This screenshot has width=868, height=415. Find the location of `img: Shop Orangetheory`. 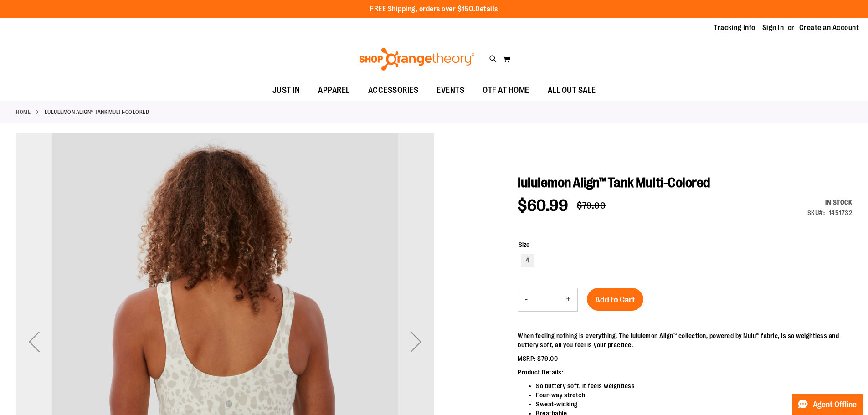

img: Shop Orangetheory is located at coordinates (416, 59).